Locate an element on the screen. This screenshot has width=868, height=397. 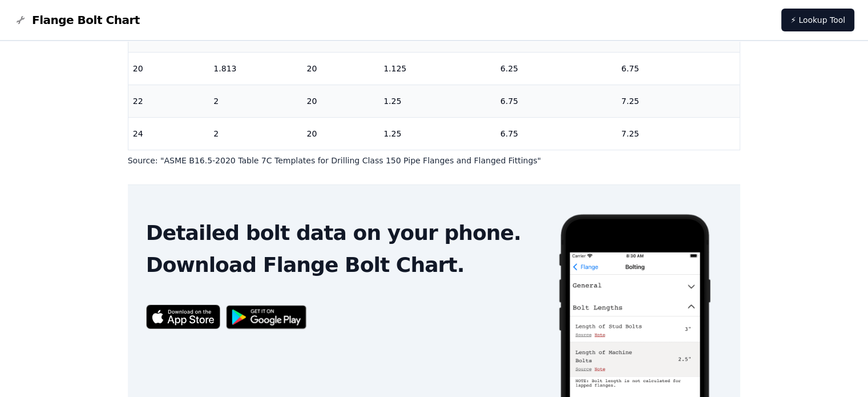
img: App Store badge for the Flange Bolt Chart app is located at coordinates (183, 316).